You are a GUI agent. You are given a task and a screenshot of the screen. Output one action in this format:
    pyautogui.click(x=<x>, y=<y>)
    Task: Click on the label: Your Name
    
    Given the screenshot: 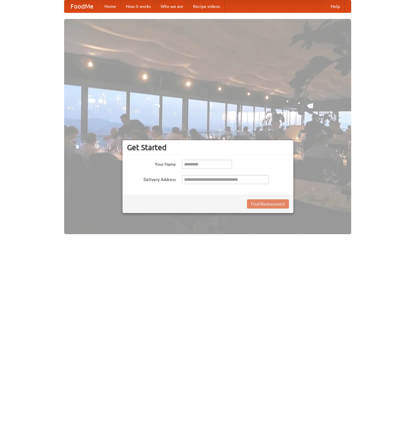 What is the action you would take?
    pyautogui.click(x=151, y=163)
    